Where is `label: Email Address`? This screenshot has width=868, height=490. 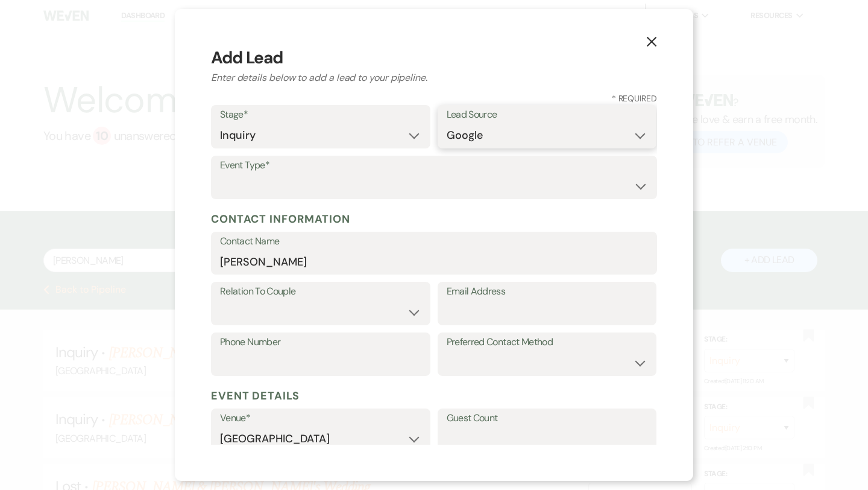
label: Email Address is located at coordinates (547, 291).